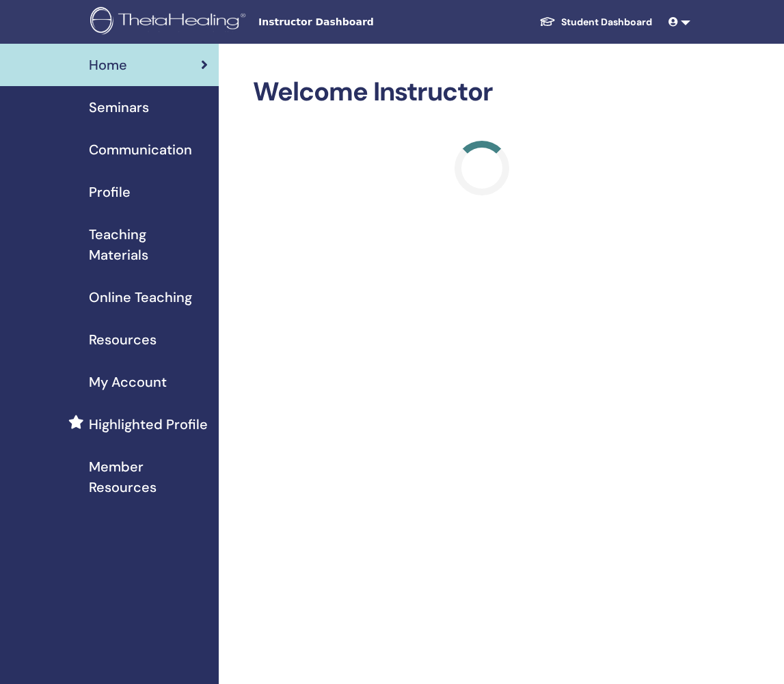  What do you see at coordinates (595, 22) in the screenshot?
I see `a: Student Dashboard` at bounding box center [595, 22].